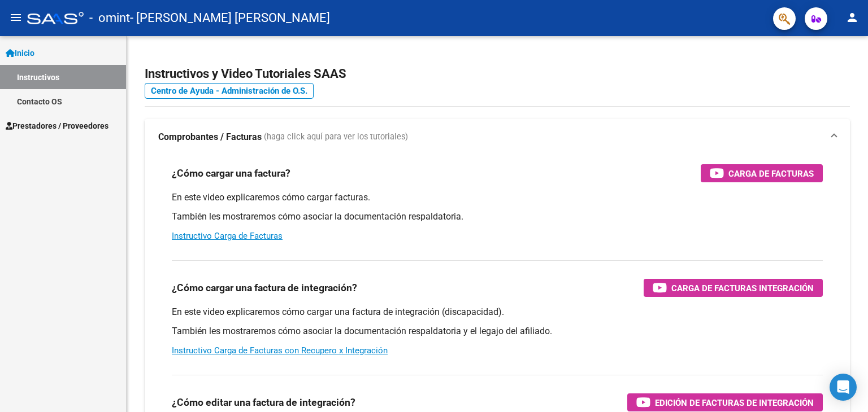 The width and height of the screenshot is (868, 412). Describe the element at coordinates (264, 288) in the screenshot. I see `h3: ¿Cómo cargar una factura de integración?` at that location.